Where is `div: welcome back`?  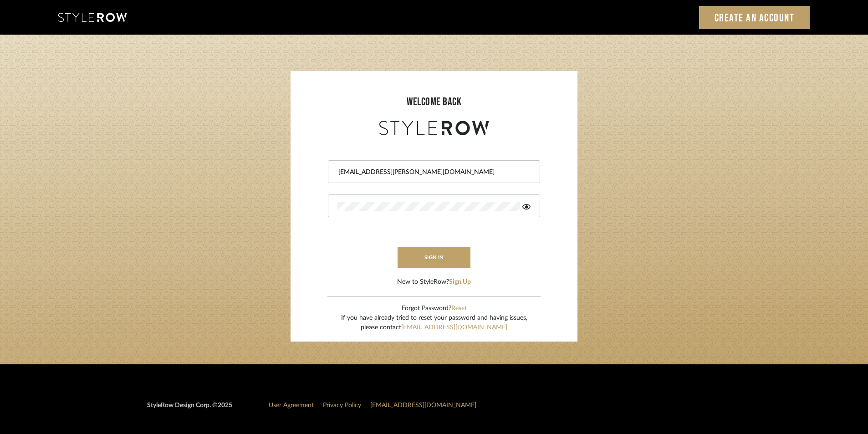
div: welcome back is located at coordinates (434, 102).